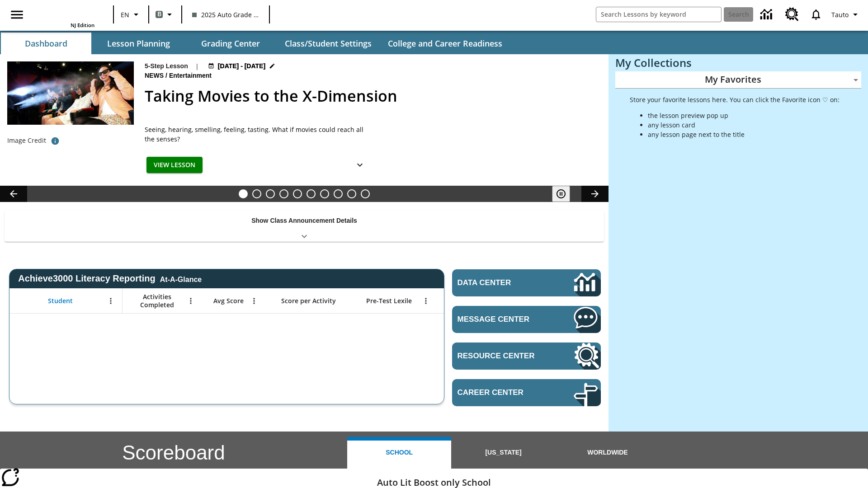 This screenshot has height=488, width=868. What do you see at coordinates (743, 134) in the screenshot?
I see `li: any lesson page next to the title` at bounding box center [743, 134].